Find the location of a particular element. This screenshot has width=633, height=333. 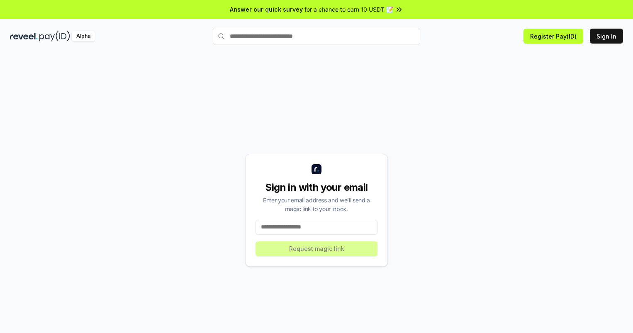

img: pay_id is located at coordinates (55, 36).